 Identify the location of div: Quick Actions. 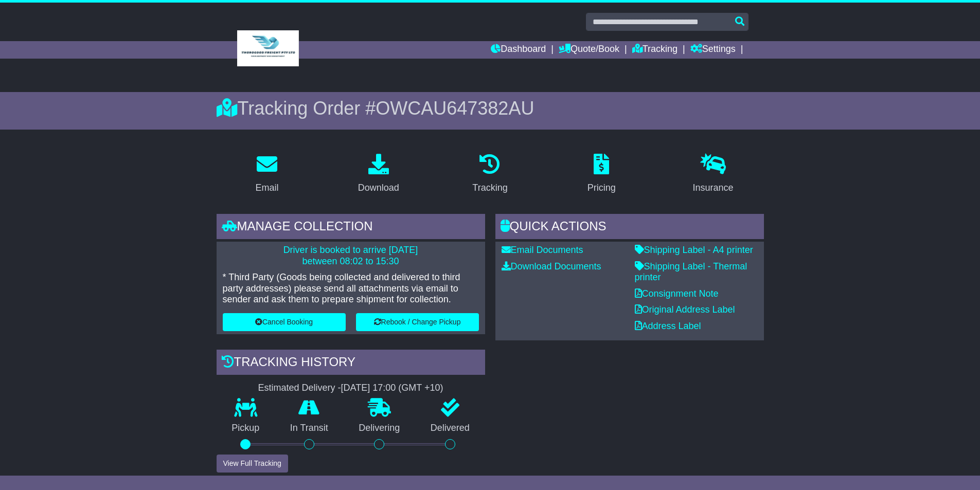
(629, 228).